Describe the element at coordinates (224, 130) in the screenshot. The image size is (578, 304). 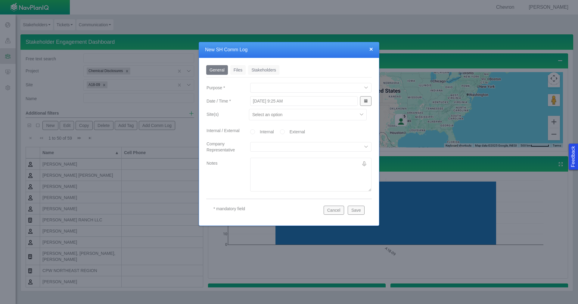
I see `label: Internal / External` at that location.